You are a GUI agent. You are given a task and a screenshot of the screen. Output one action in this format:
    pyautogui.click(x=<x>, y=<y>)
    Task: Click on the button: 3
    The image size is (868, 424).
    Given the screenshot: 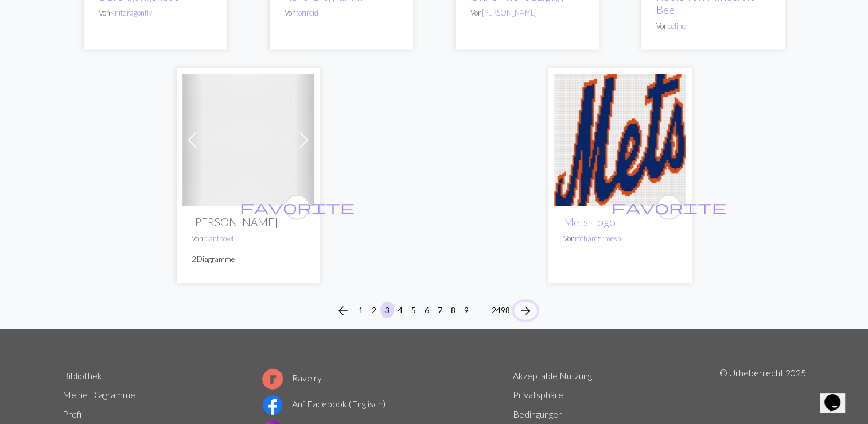 What is the action you would take?
    pyautogui.click(x=387, y=310)
    